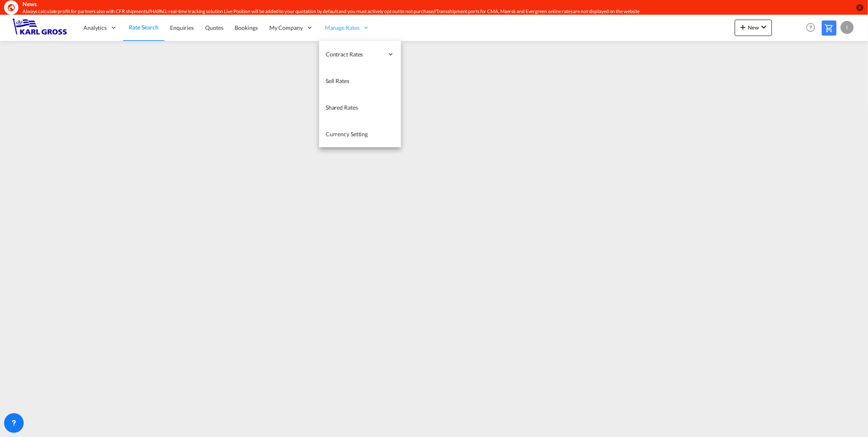  Describe the element at coordinates (12, 8) in the screenshot. I see `md-icon: icon-earth` at that location.